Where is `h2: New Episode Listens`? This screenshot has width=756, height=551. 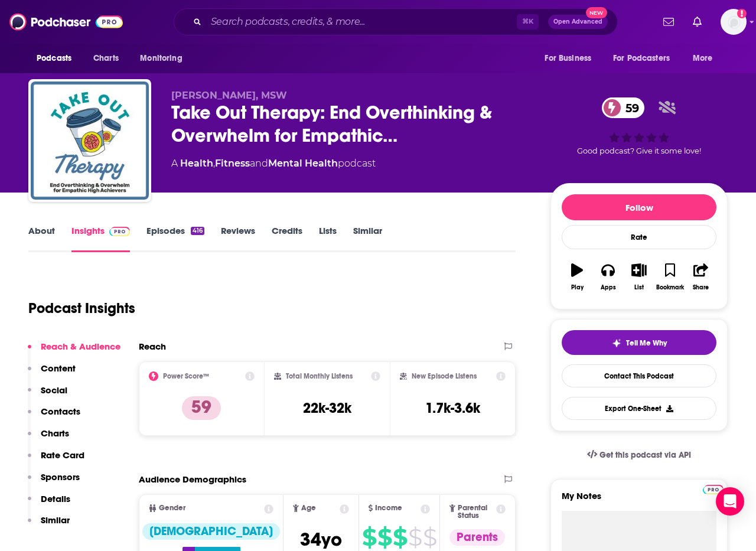 h2: New Episode Listens is located at coordinates (445, 377).